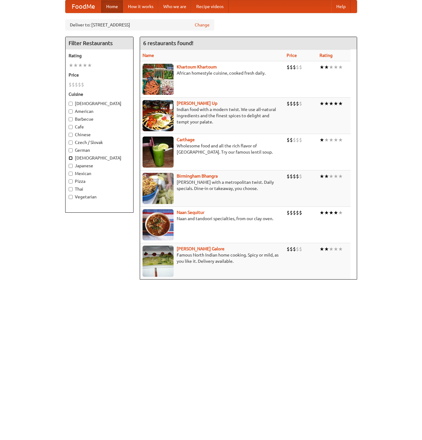 The height and width of the screenshot is (440, 422). What do you see at coordinates (99, 94) in the screenshot?
I see `h5: Cuisine` at bounding box center [99, 94].